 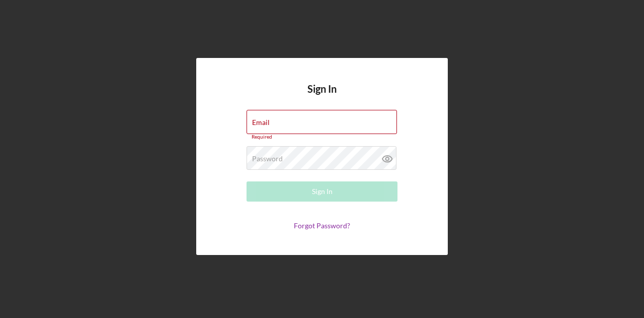 I want to click on div: Sign In, so click(x=322, y=192).